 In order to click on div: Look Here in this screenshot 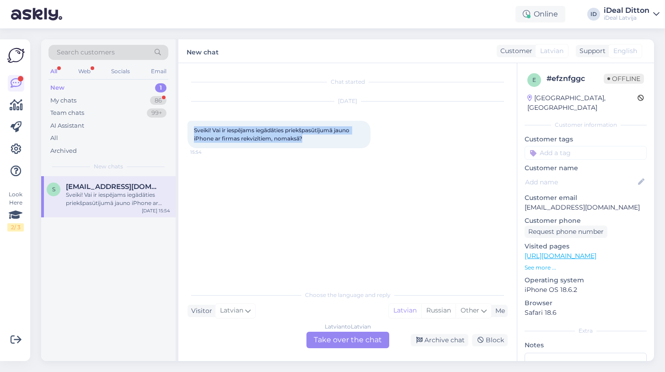, I will do `click(16, 211)`.